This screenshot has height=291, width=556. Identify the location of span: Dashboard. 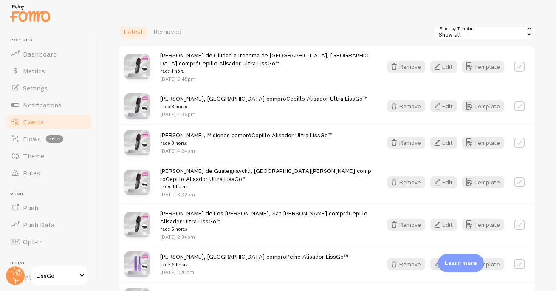
(40, 54).